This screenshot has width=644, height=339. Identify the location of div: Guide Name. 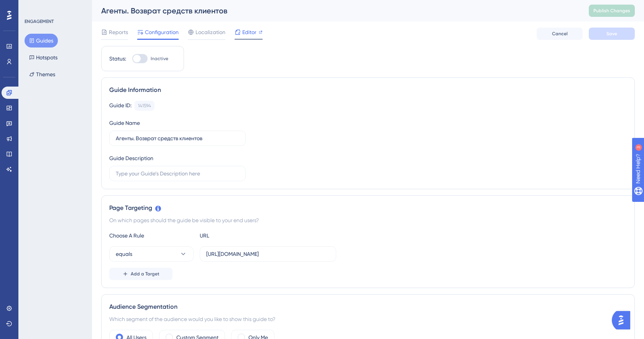
(124, 123).